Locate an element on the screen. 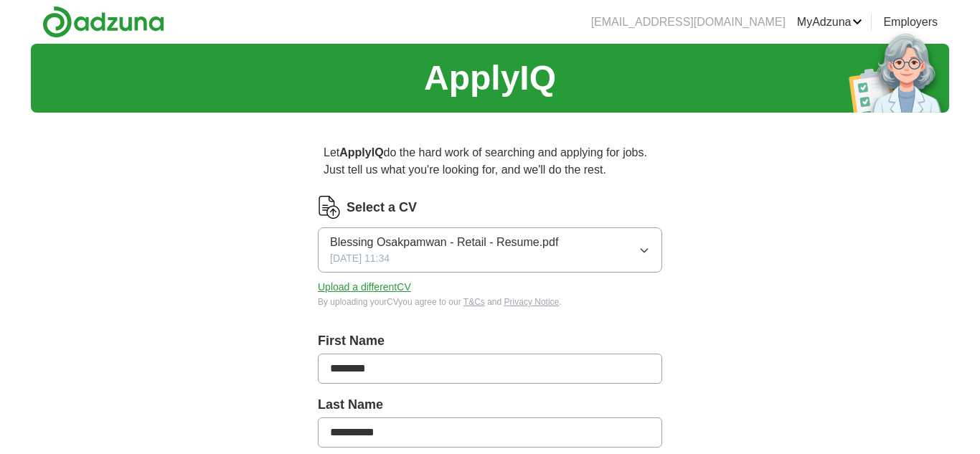 Image resolution: width=980 pixels, height=454 pixels. a: Employers is located at coordinates (911, 23).